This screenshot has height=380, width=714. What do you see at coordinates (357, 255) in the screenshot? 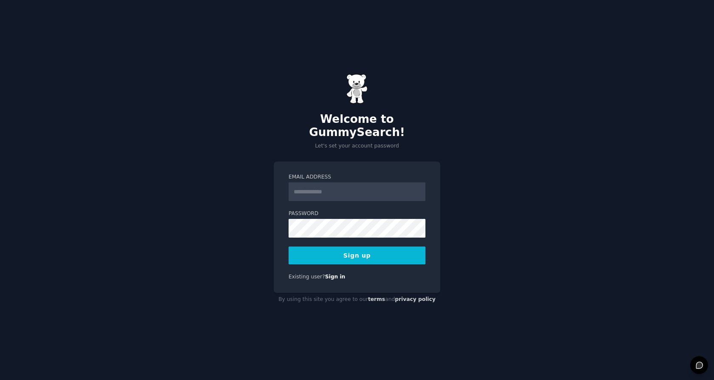
I see `button: Sign up` at bounding box center [357, 255].